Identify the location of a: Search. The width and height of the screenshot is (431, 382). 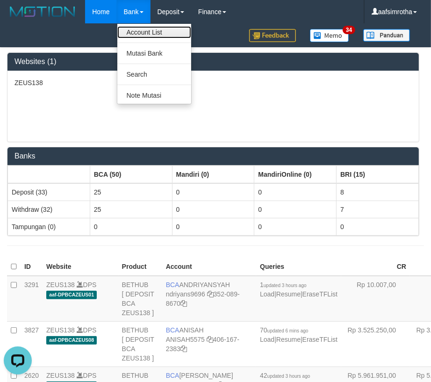
(154, 74).